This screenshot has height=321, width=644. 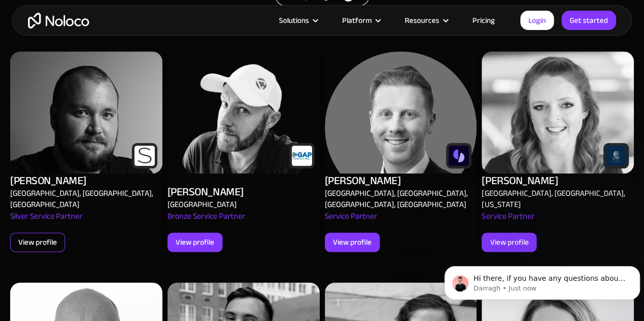 I want to click on a: Login, so click(x=537, y=20).